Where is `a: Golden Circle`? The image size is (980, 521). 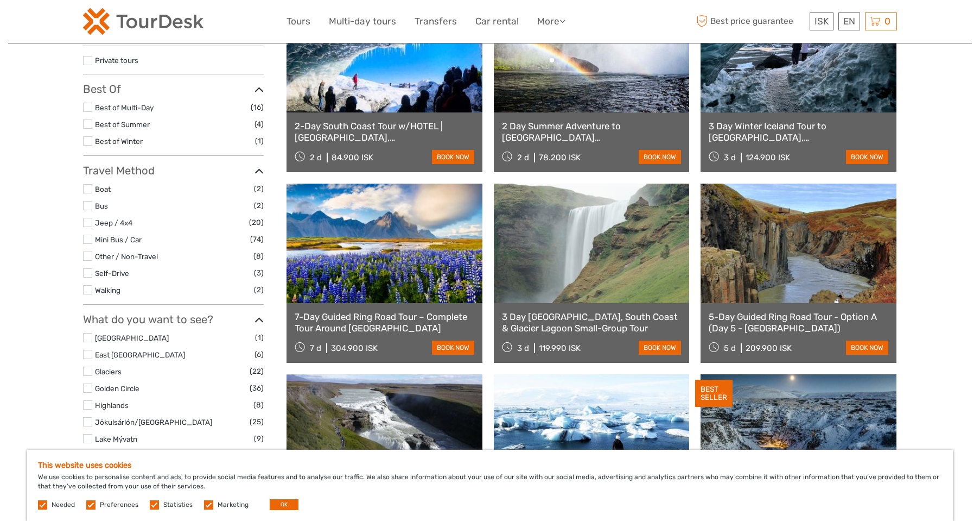 a: Golden Circle is located at coordinates (117, 389).